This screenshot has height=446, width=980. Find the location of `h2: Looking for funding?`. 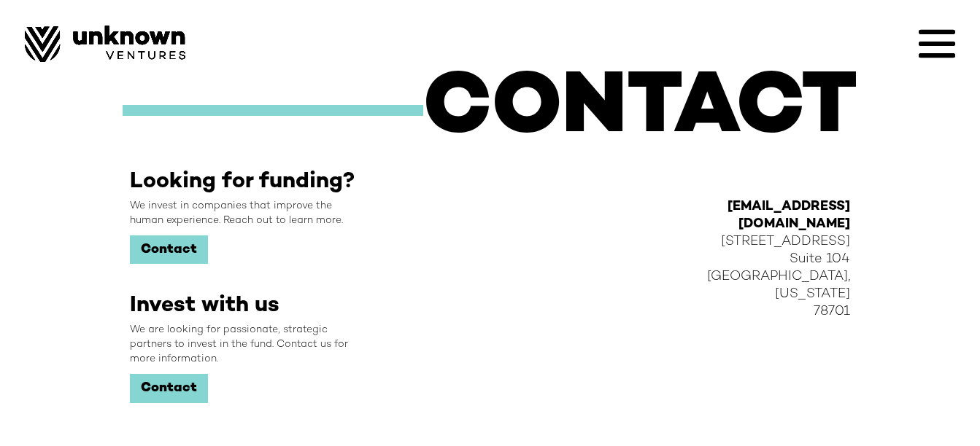

h2: Looking for funding? is located at coordinates (242, 182).